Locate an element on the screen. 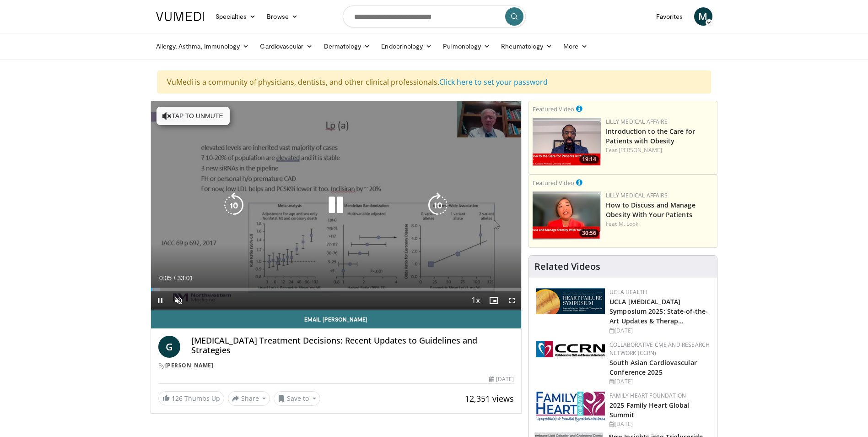 The image size is (868, 437). div: By is located at coordinates (336, 366).